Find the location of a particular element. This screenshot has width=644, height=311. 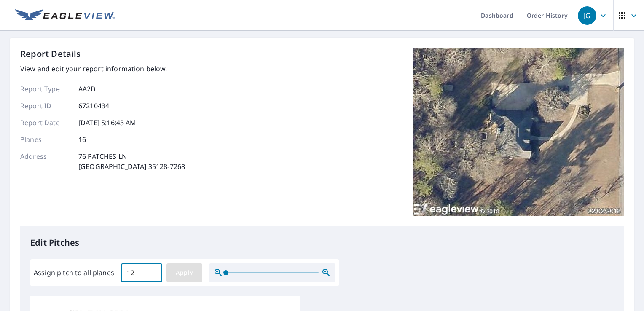

img: EV Logo is located at coordinates (65, 15).